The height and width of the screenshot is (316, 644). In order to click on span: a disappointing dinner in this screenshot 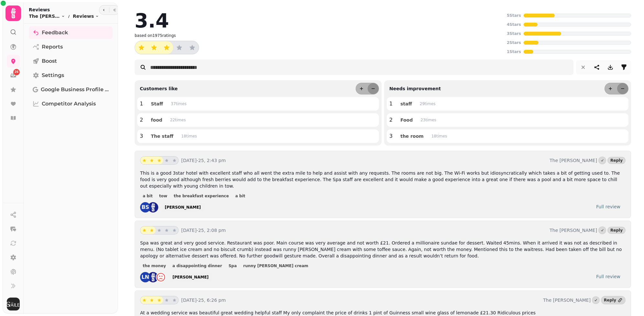, I will do `click(197, 266)`.